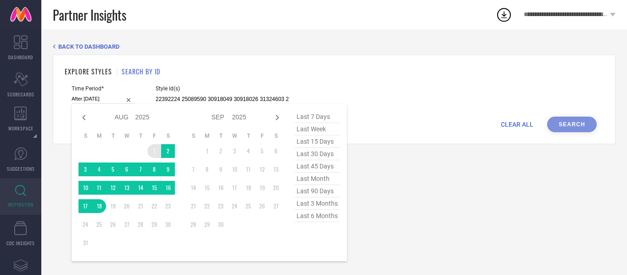  I want to click on td: Thu Aug 21 2025, so click(140, 206).